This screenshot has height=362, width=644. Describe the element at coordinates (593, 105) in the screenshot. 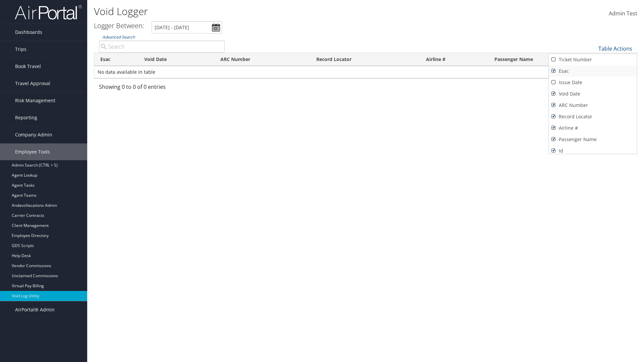

I see `a: ARC Number` at that location.